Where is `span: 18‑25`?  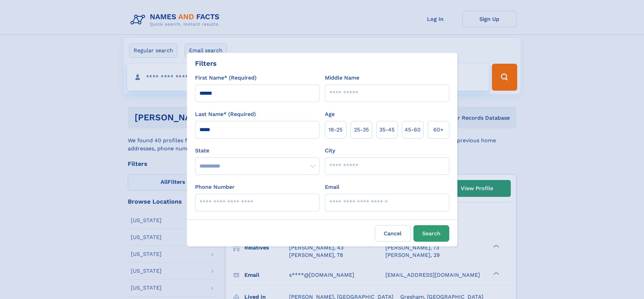 span: 18‑25 is located at coordinates (335, 130).